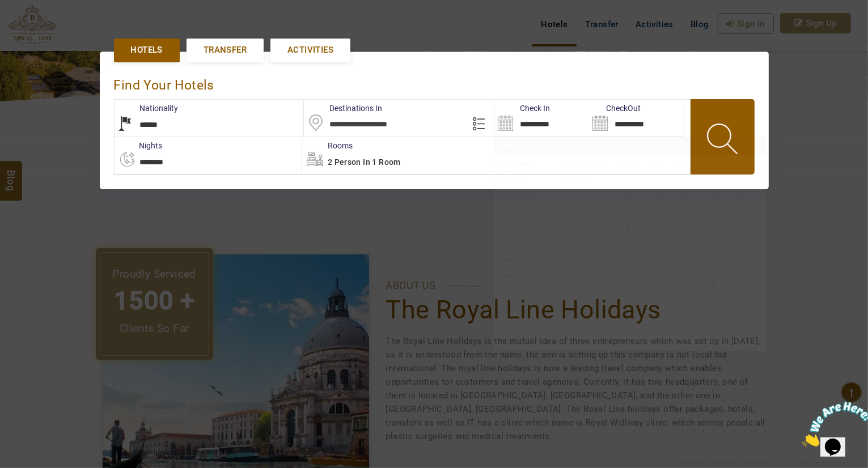  What do you see at coordinates (599, 165) in the screenshot?
I see `li: TUE` at bounding box center [599, 165].